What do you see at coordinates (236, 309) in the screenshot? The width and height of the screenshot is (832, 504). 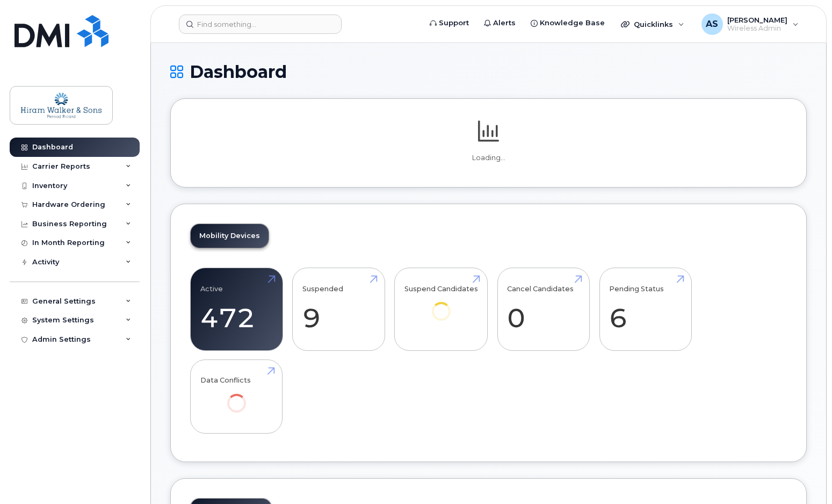 I see `a: Active 472` at bounding box center [236, 309].